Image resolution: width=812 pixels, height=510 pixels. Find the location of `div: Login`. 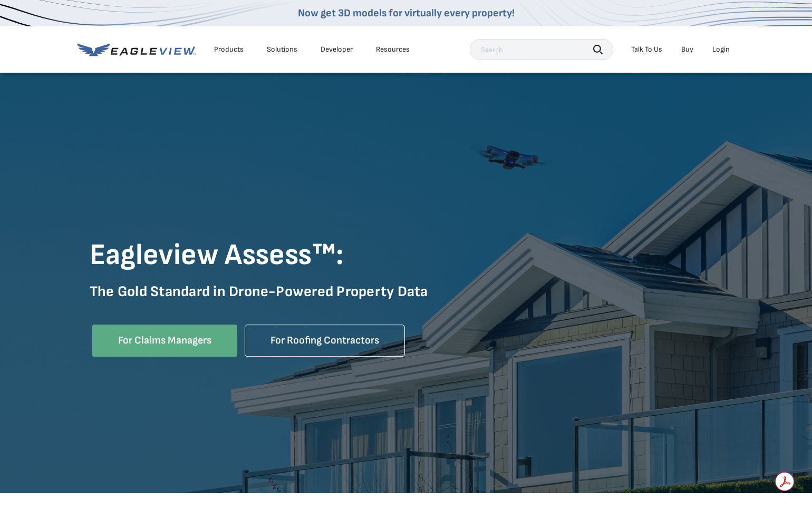

div: Login is located at coordinates (721, 49).